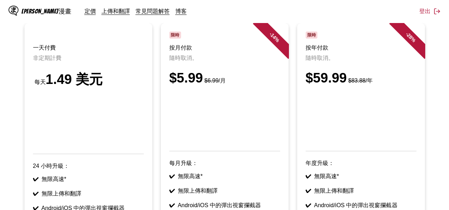  Describe the element at coordinates (212, 81) in the screenshot. I see `font: $6.99` at that location.